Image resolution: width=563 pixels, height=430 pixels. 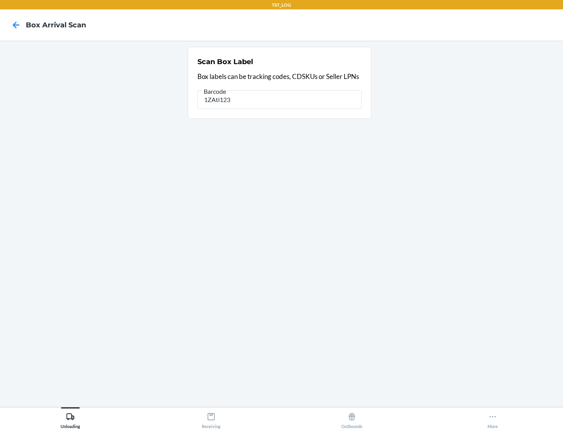 I want to click on h4: Box Arrival Scan, so click(x=56, y=25).